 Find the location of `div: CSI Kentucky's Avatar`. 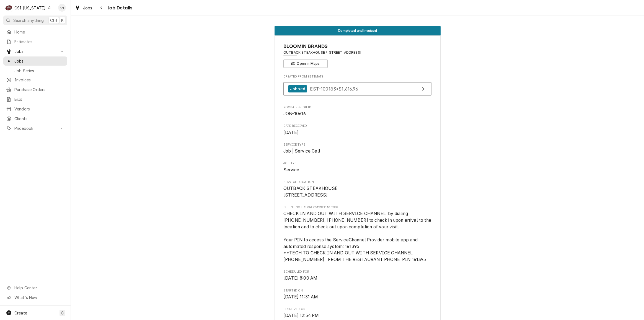

div: CSI Kentucky's Avatar is located at coordinates (9, 8).